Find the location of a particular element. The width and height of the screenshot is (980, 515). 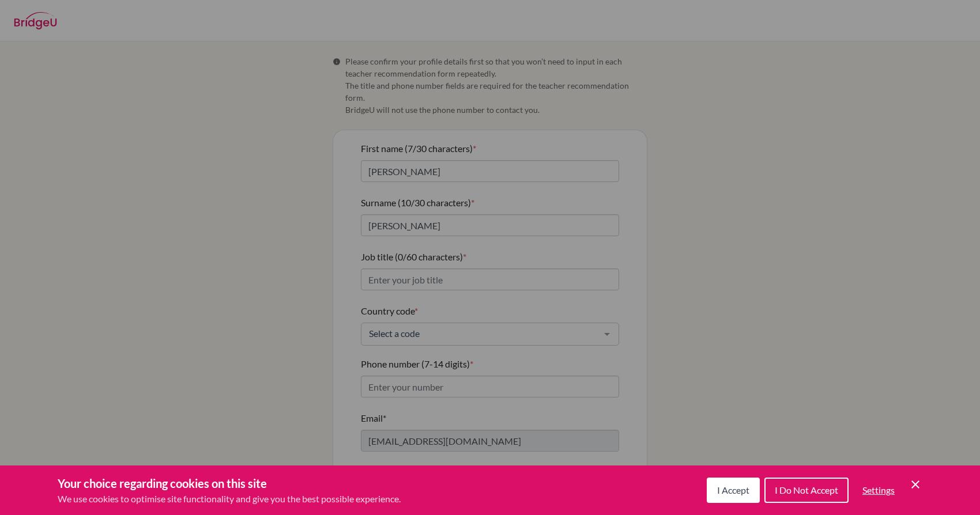

span: Settings is located at coordinates (878, 490).